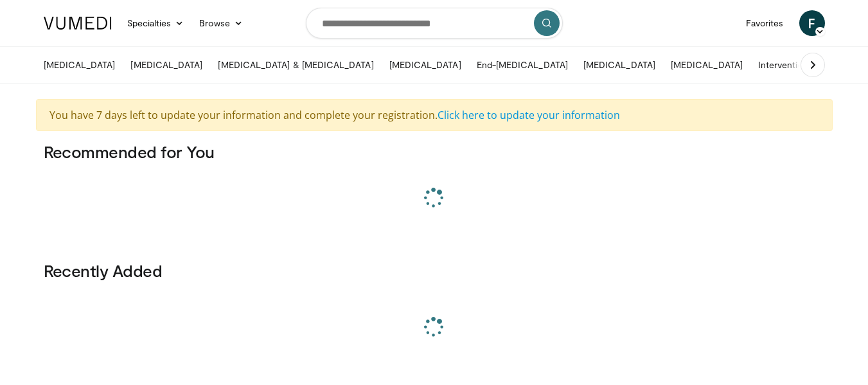  What do you see at coordinates (156, 23) in the screenshot?
I see `a: Specialties` at bounding box center [156, 23].